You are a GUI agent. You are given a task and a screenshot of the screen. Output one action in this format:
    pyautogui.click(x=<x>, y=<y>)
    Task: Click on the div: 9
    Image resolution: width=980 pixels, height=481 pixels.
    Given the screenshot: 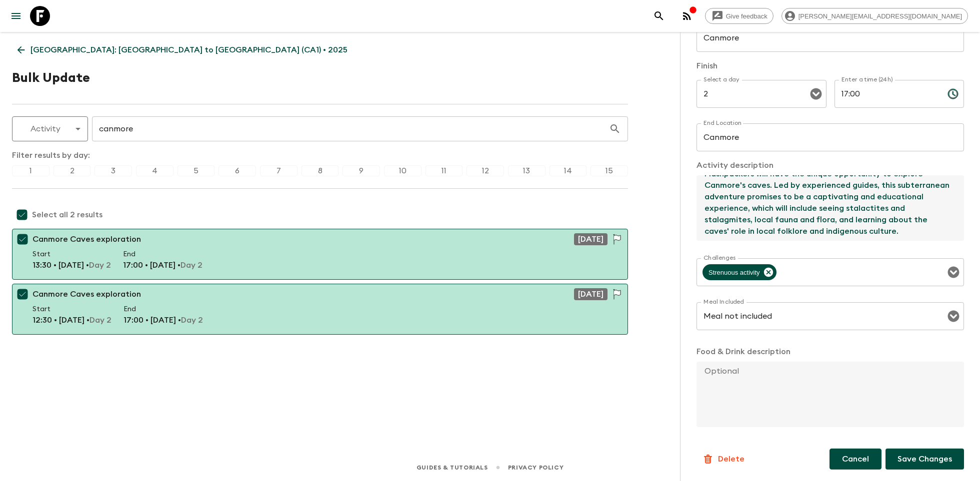 What is the action you would take?
    pyautogui.click(x=361, y=171)
    